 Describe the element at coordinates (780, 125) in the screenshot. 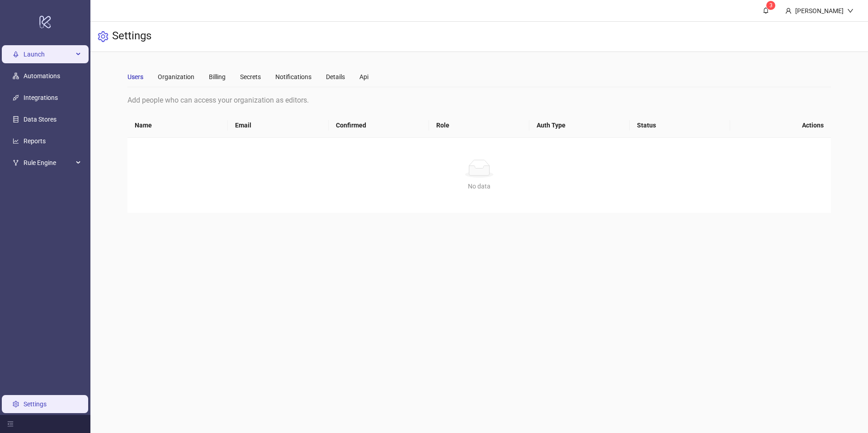

I see `th: Actions` at that location.